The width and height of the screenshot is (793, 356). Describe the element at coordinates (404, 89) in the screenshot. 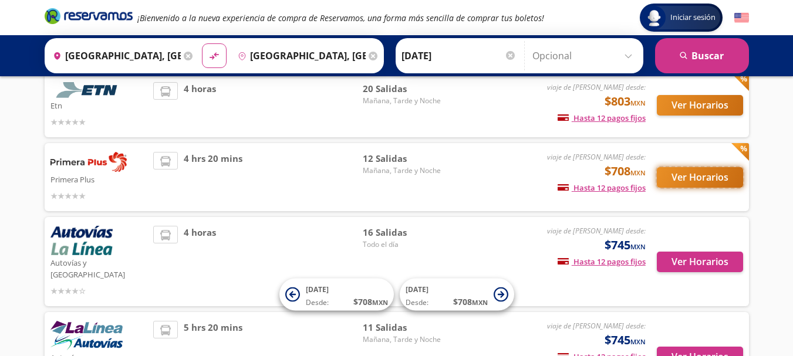

I see `span: 20 Salidas` at that location.